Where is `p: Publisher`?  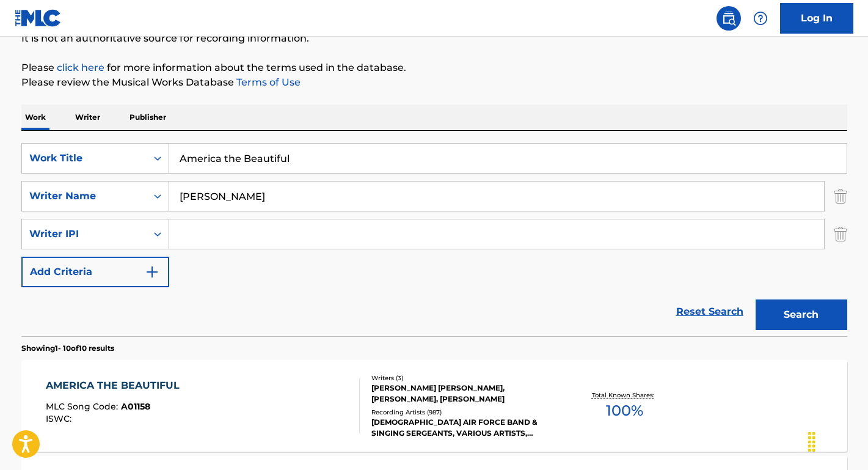
p: Publisher is located at coordinates (148, 117).